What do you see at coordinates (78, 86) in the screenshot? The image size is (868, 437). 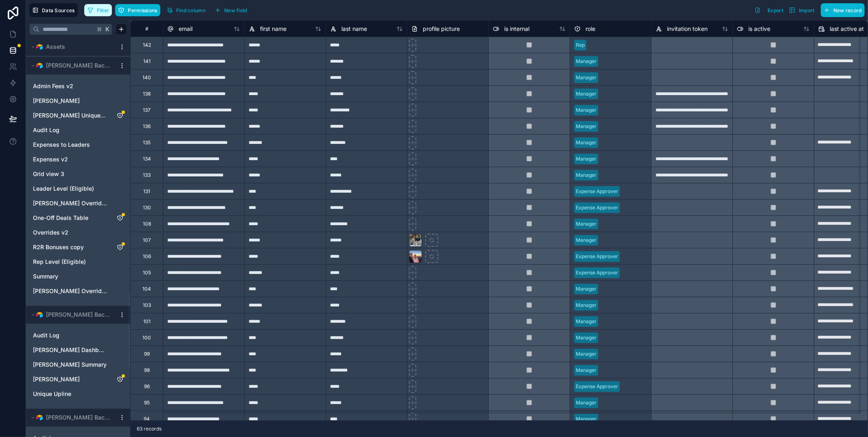 I see `div: Admin Fees v2` at bounding box center [78, 86].